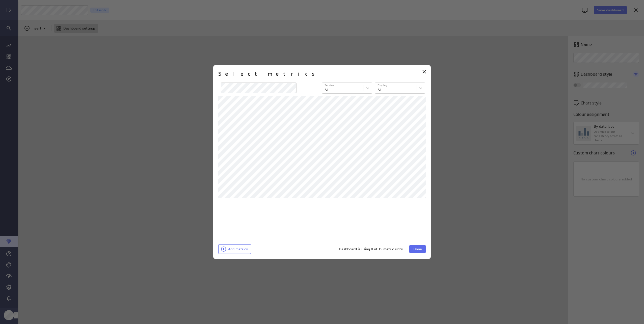  What do you see at coordinates (235, 249) in the screenshot?
I see `button: Add metrics` at bounding box center [235, 249].